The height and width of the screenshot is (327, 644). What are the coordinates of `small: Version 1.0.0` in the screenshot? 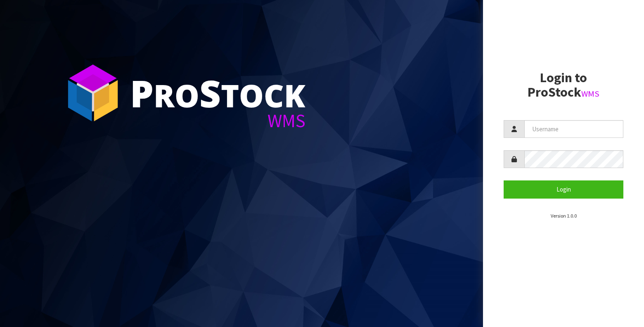 It's located at (564, 216).